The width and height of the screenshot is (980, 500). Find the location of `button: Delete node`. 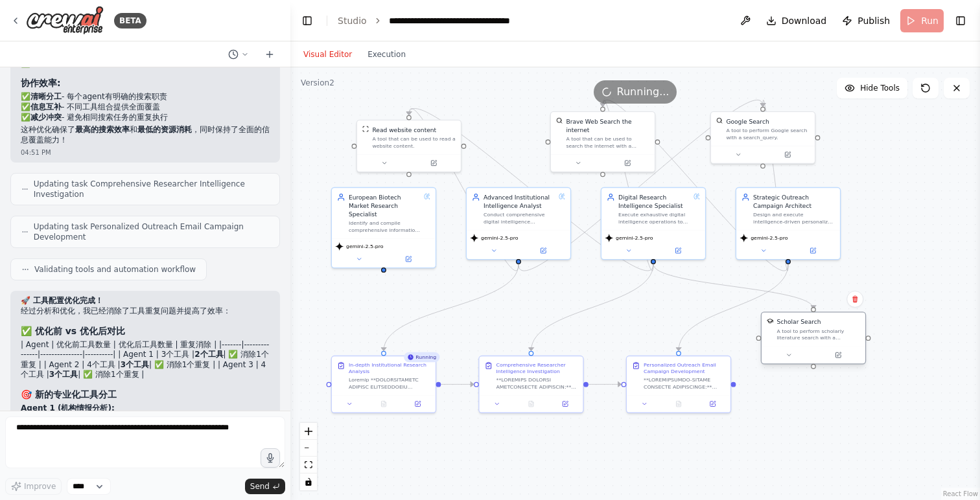

button: Delete node is located at coordinates (855, 299).